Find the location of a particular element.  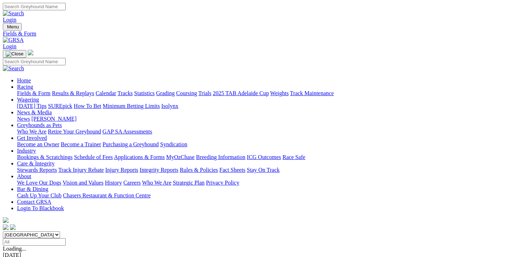

a: Careers is located at coordinates (132, 182).